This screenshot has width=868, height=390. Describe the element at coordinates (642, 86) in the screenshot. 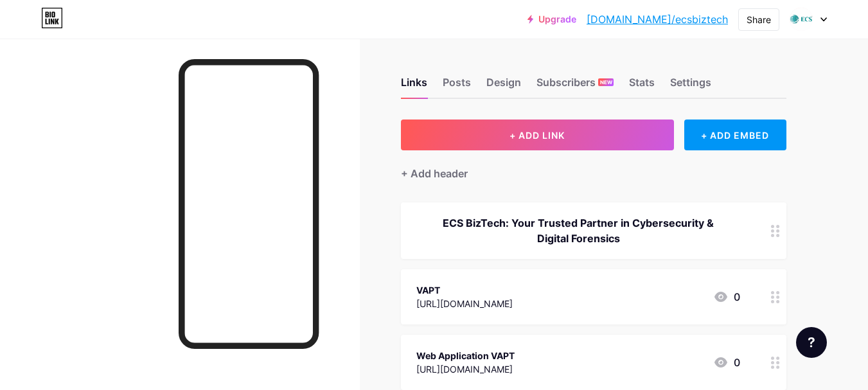

I see `div: Stats` at that location.